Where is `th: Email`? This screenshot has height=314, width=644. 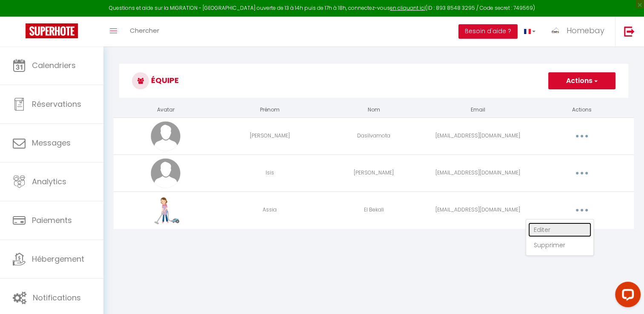
th: Email is located at coordinates (477, 110).